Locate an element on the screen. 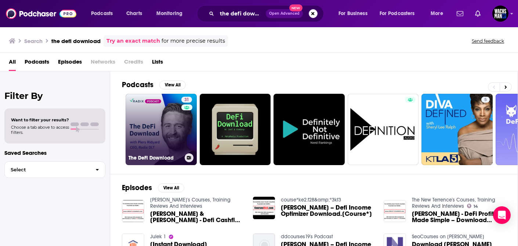 The image size is (518, 246). div: Open Intercom Messenger is located at coordinates (502, 215).